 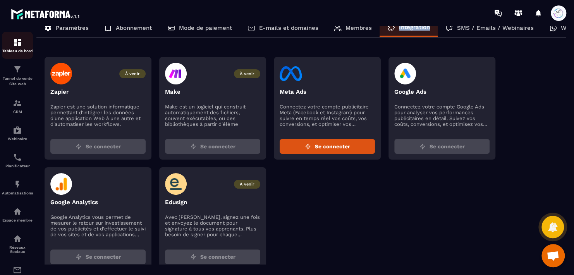 I want to click on img: make-logo.47d65c36.svg, so click(x=176, y=74).